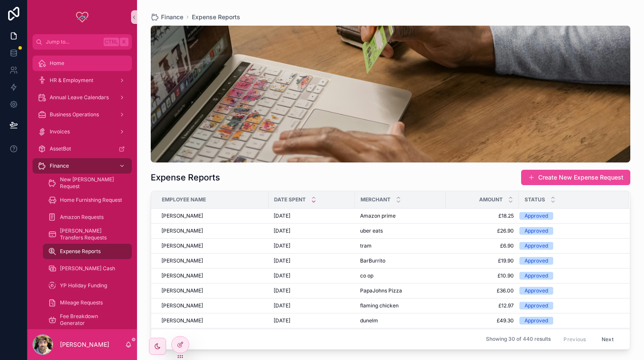 Image resolution: width=644 pixels, height=360 pixels. What do you see at coordinates (81, 303) in the screenshot?
I see `span: Mileage Requests` at bounding box center [81, 303].